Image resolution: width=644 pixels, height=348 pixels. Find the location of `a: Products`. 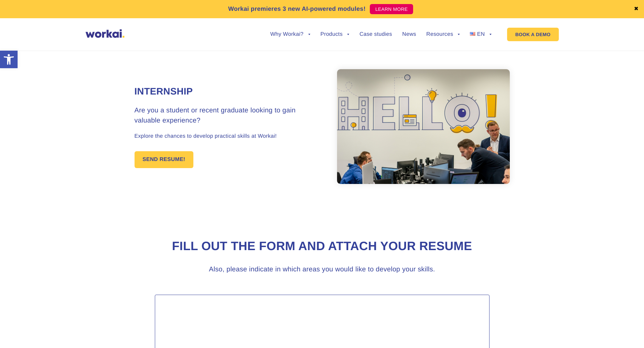

a: Products is located at coordinates (335, 34).